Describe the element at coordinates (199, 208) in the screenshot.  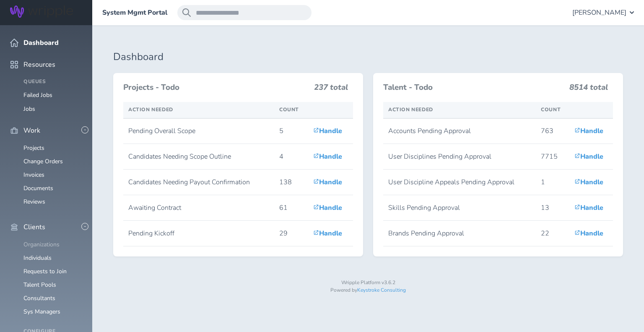
I see `td: Awaiting Contract` at that location.